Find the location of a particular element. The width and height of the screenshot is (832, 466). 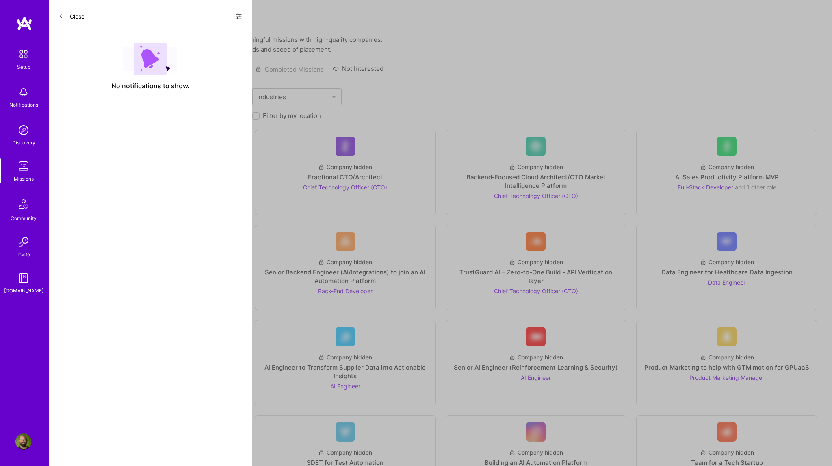

img: teamwork is located at coordinates (24, 166).